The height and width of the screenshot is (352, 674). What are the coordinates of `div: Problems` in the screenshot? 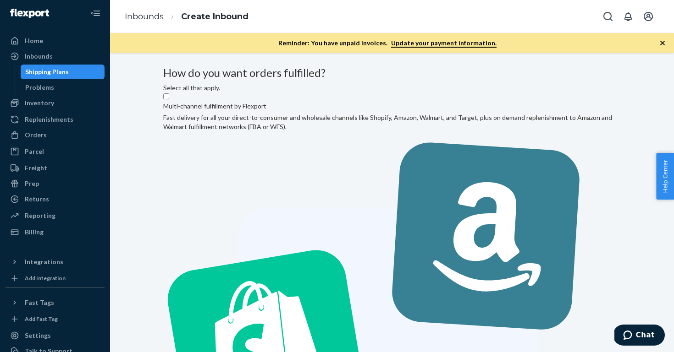 It's located at (39, 88).